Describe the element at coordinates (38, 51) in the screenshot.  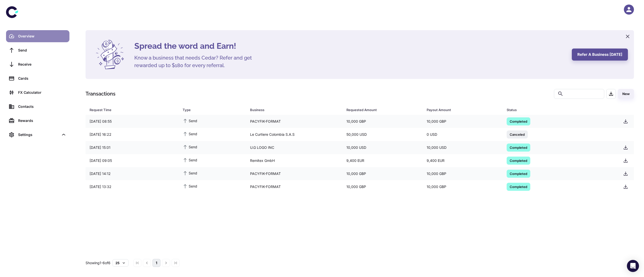
I see `a: Send` at that location.